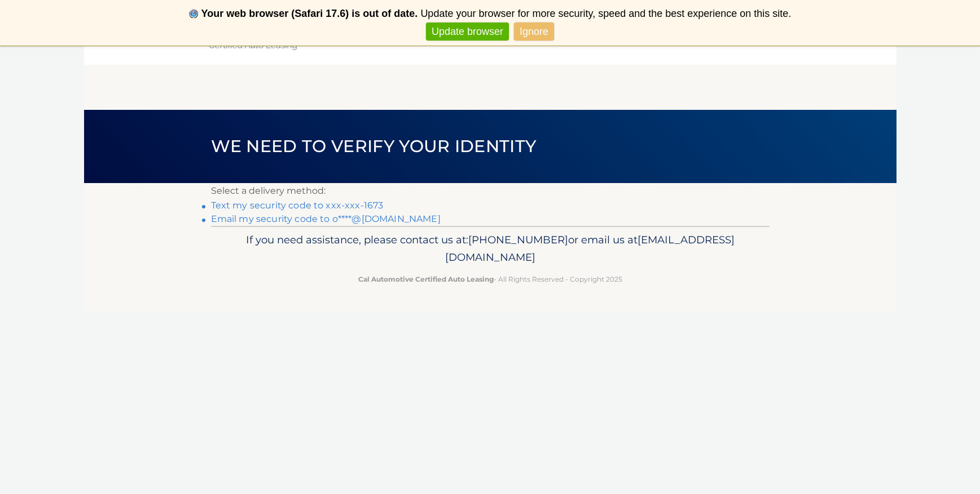  Describe the element at coordinates (309, 13) in the screenshot. I see `b: Your web browser (Safari 17.6) is out of date.` at that location.